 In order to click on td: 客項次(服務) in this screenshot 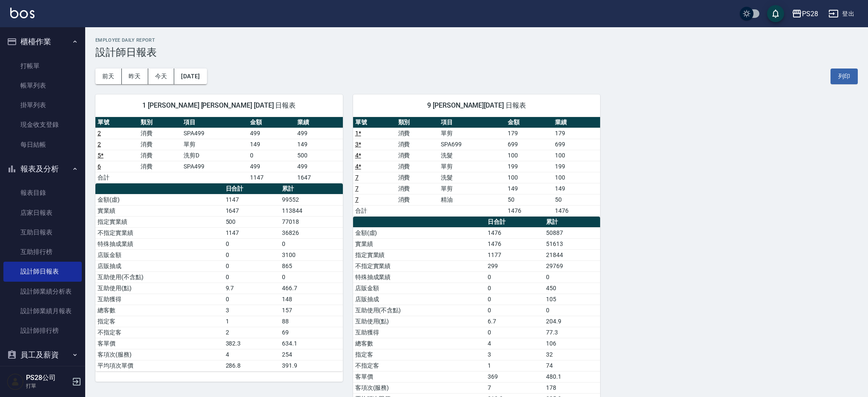, I will do `click(159, 354)`.